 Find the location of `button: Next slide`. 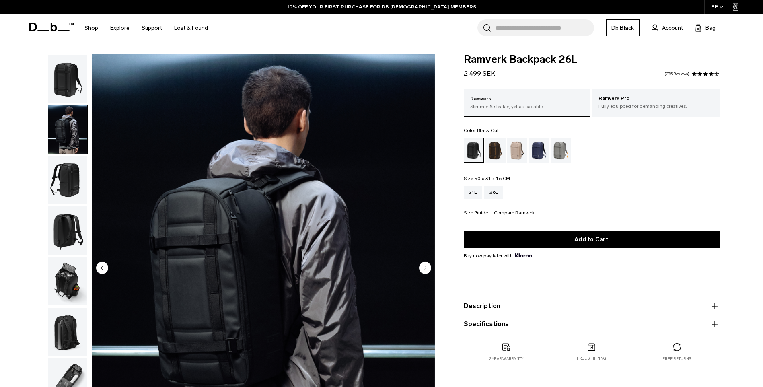

button: Next slide is located at coordinates (425, 268).